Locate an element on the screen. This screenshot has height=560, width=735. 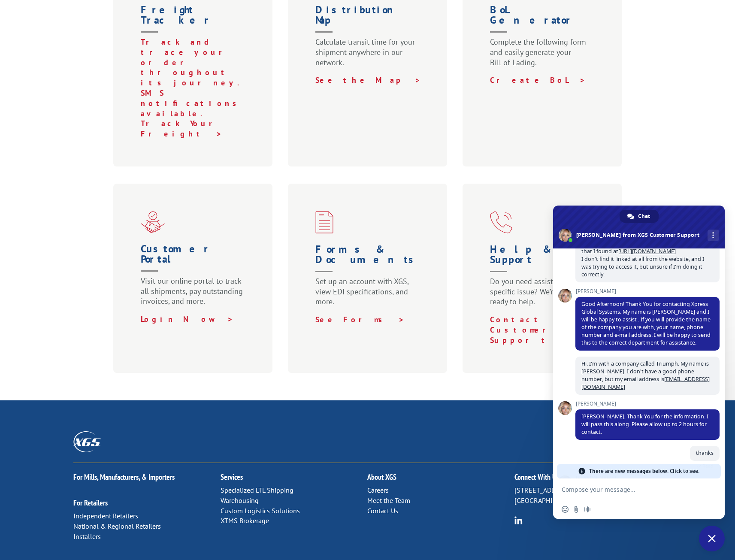
h1: Freight Tracker is located at coordinates (195, 21).